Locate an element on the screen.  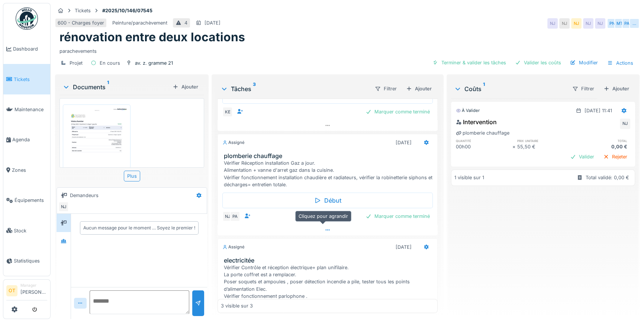
div: Plus is located at coordinates (132, 176).